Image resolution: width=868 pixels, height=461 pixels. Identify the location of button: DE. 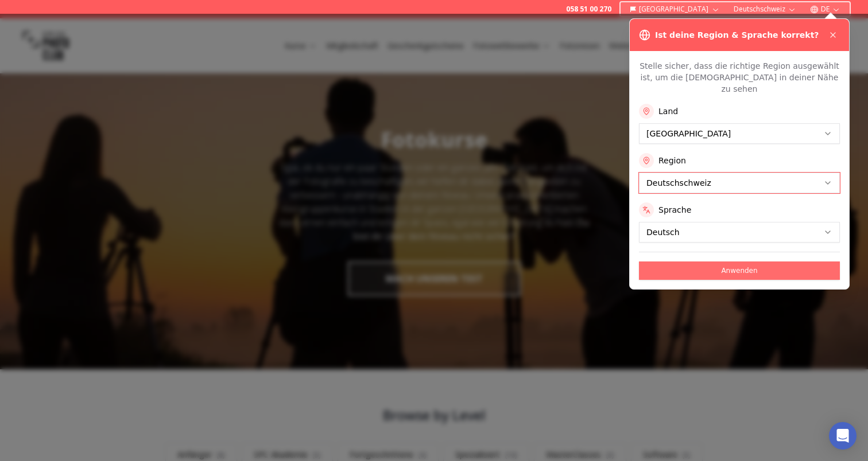
(825, 10).